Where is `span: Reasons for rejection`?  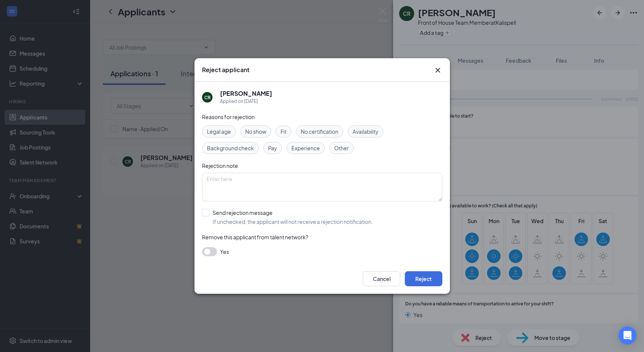
span: Reasons for rejection is located at coordinates (228, 117).